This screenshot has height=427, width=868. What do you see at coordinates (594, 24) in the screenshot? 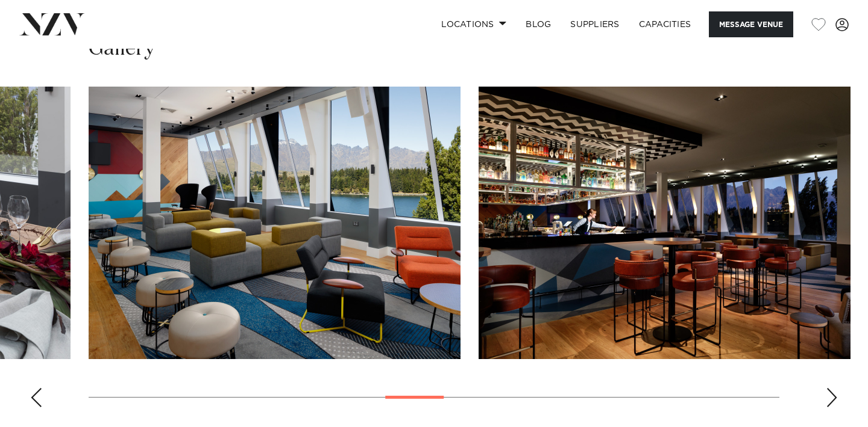
I see `a: SUPPLIERS` at bounding box center [594, 24].